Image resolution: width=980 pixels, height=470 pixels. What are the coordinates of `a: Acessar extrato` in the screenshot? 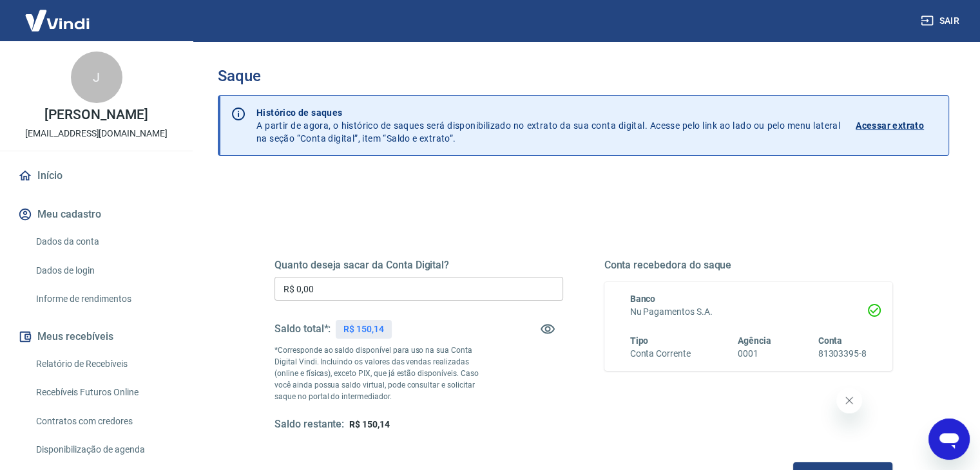 It's located at (897, 125).